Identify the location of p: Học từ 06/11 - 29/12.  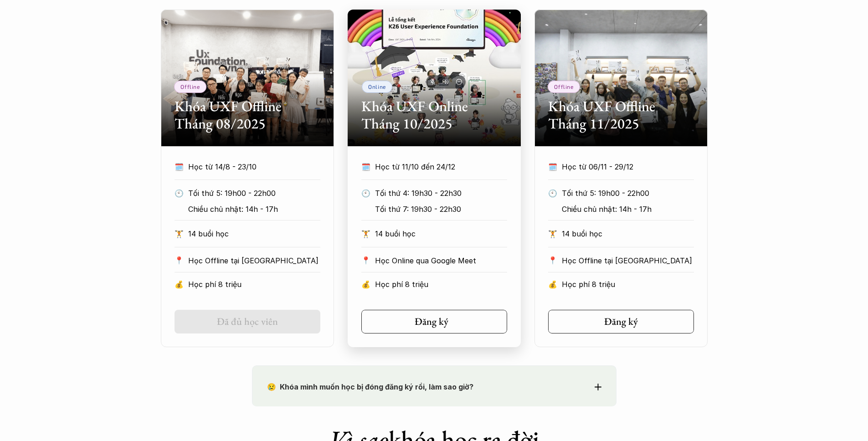
(628, 167).